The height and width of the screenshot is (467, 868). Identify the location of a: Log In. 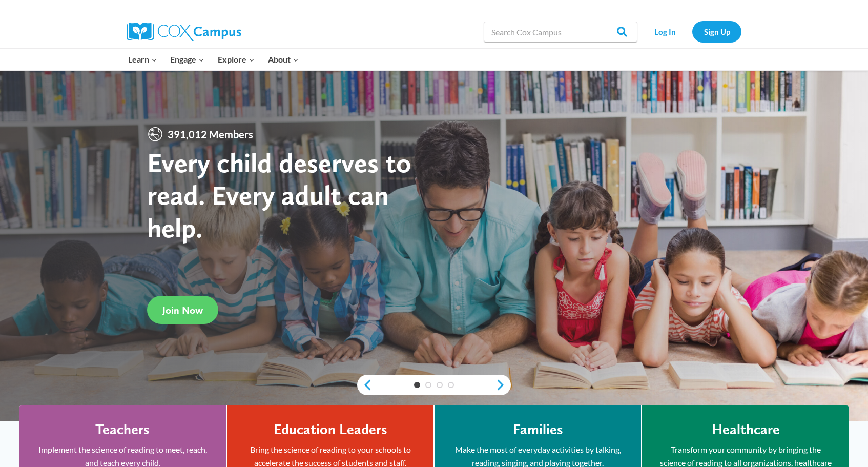
(665, 31).